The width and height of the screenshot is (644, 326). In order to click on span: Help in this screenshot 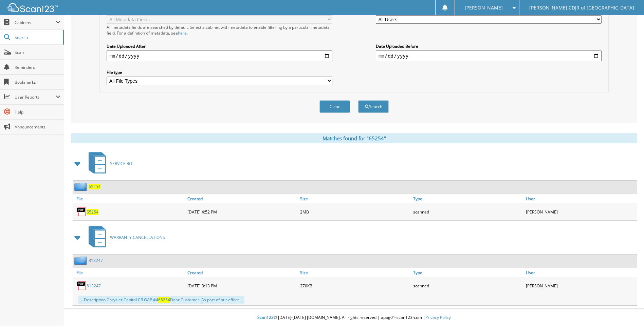, I will do `click(37, 112)`.